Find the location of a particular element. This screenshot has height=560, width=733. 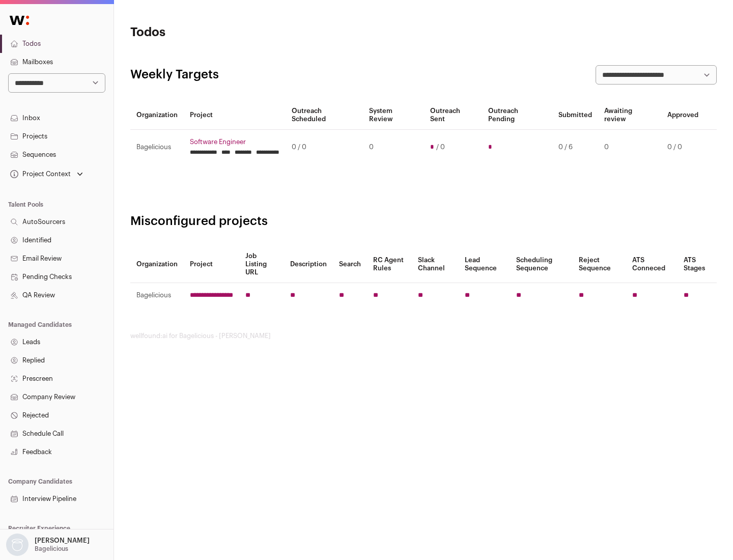

span: / 0 is located at coordinates (441, 147).